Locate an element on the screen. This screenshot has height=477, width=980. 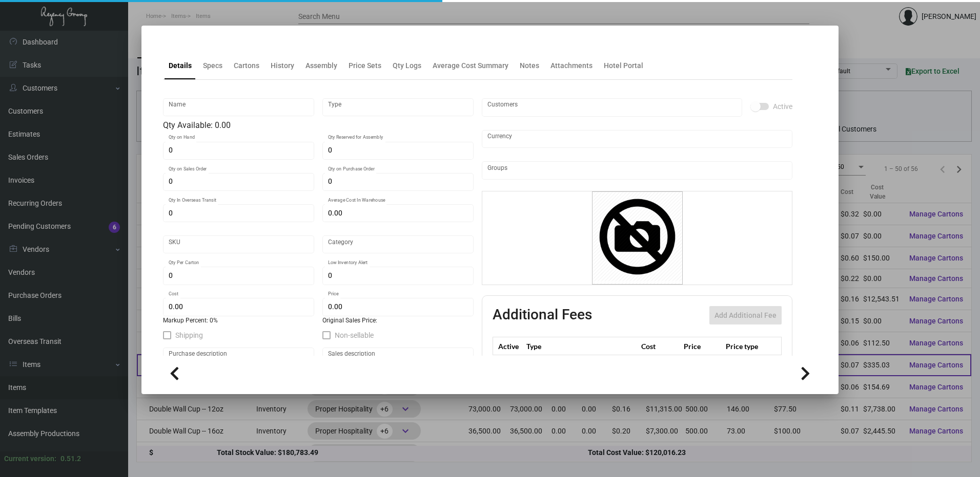
div: Qty Available: 0.00 is located at coordinates (318, 126).